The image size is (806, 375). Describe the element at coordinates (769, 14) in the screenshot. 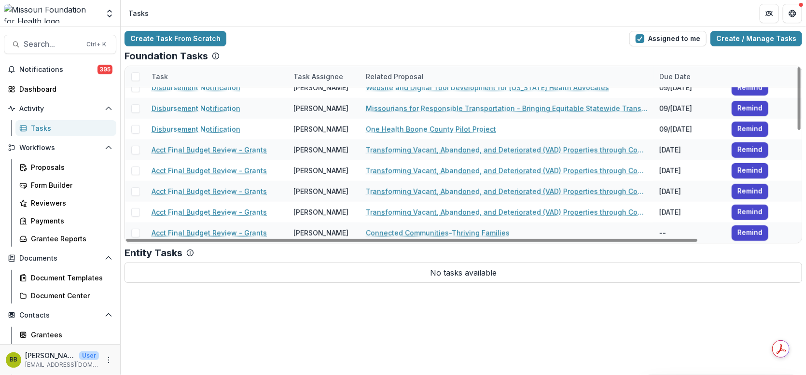

I see `button: Partners` at that location.